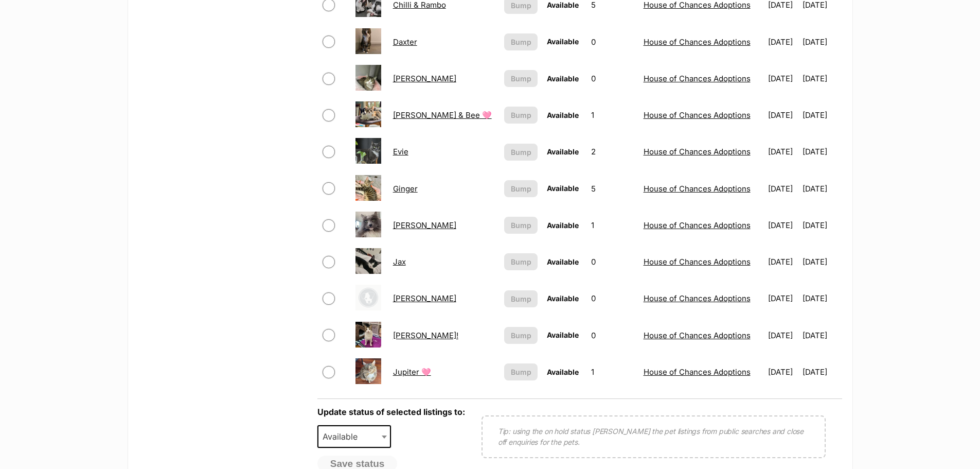 The height and width of the screenshot is (469, 980). I want to click on a: Ginger, so click(405, 188).